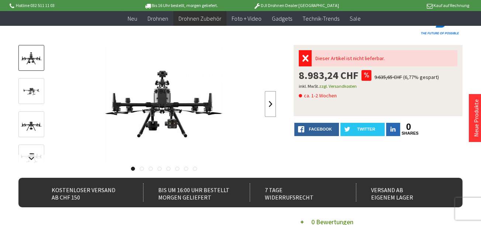  Describe the element at coordinates (297, 193) in the screenshot. I see `div: 7 Tage Widerrufsrecht` at that location.